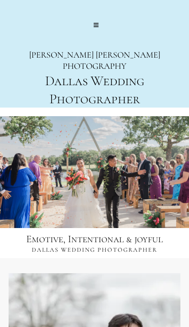 Image resolution: width=189 pixels, height=327 pixels. What do you see at coordinates (95, 66) in the screenshot?
I see `span: PHOTOGRAPHY` at bounding box center [95, 66].